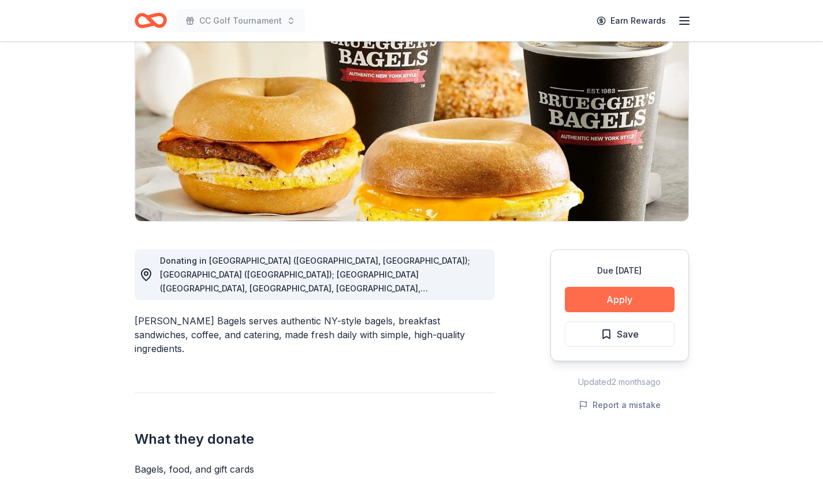 The width and height of the screenshot is (823, 479). I want to click on div: Updated 2 months ago, so click(619, 382).